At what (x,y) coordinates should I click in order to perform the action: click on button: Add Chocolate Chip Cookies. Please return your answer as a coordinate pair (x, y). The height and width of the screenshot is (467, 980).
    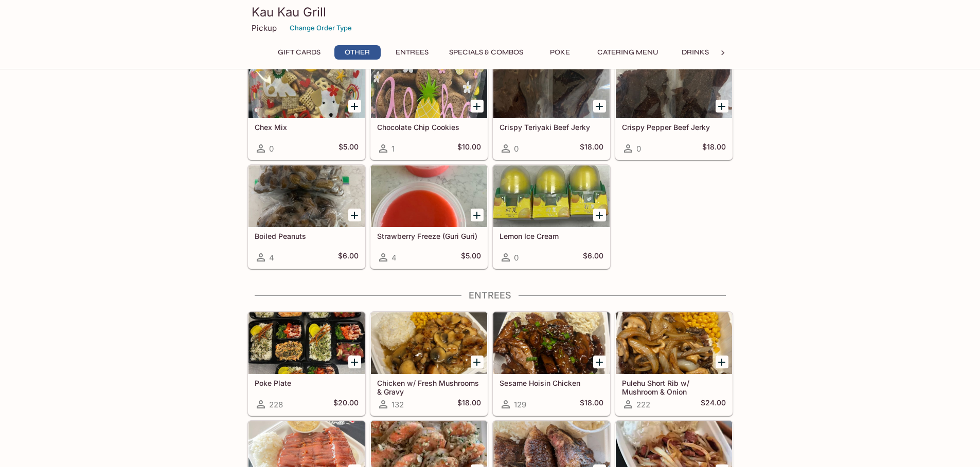
    Looking at the image, I should click on (477, 106).